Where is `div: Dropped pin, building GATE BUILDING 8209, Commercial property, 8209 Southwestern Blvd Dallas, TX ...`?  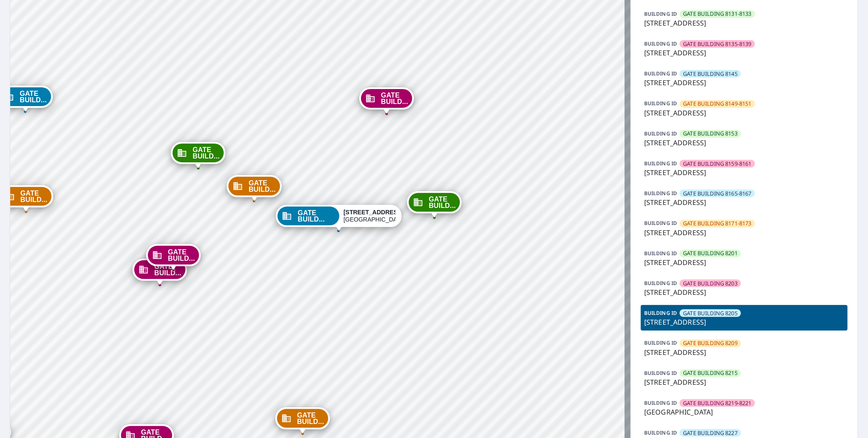 div: Dropped pin, building GATE BUILDING 8209, Commercial property, 8209 Southwestern Blvd Dallas, TX ... is located at coordinates (254, 189).